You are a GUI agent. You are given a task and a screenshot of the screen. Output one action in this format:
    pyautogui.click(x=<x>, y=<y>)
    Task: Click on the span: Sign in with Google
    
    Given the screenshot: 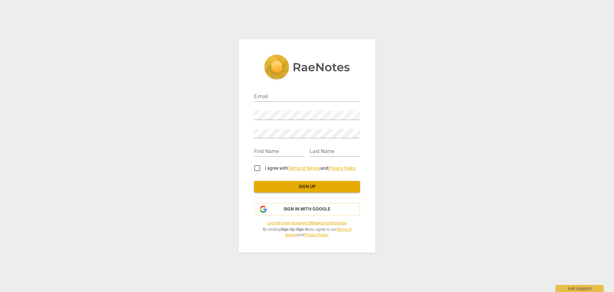 What is the action you would take?
    pyautogui.click(x=307, y=209)
    